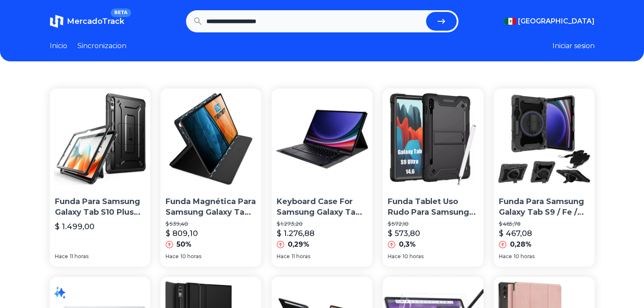 The width and height of the screenshot is (644, 308). I want to click on p: $ 539,40, so click(210, 224).